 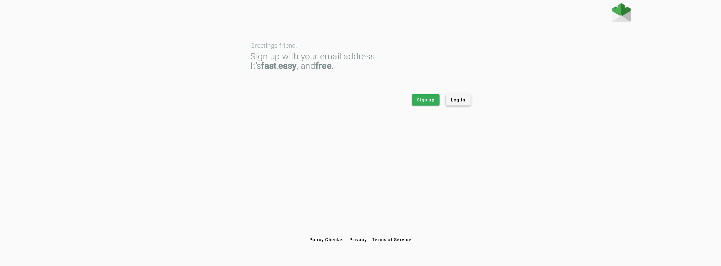 I want to click on button: Privacy, so click(x=358, y=240).